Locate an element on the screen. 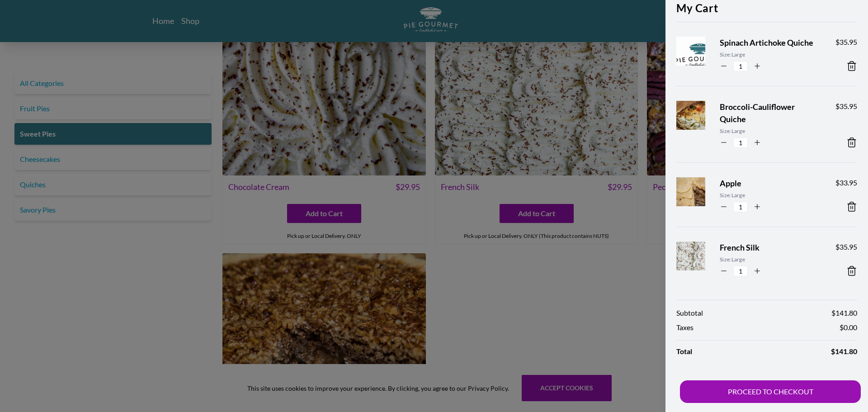 The width and height of the screenshot is (868, 412). span: Total is located at coordinates (684, 351).